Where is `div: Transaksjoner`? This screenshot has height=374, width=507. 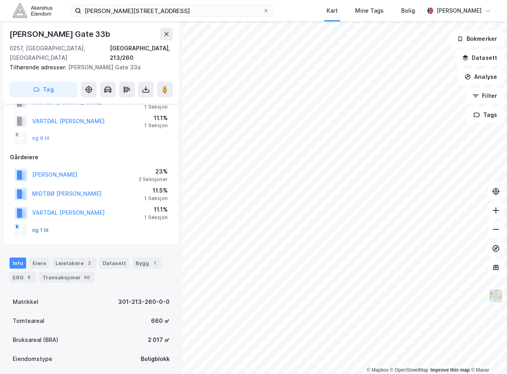
div: Transaksjoner is located at coordinates (67, 277).